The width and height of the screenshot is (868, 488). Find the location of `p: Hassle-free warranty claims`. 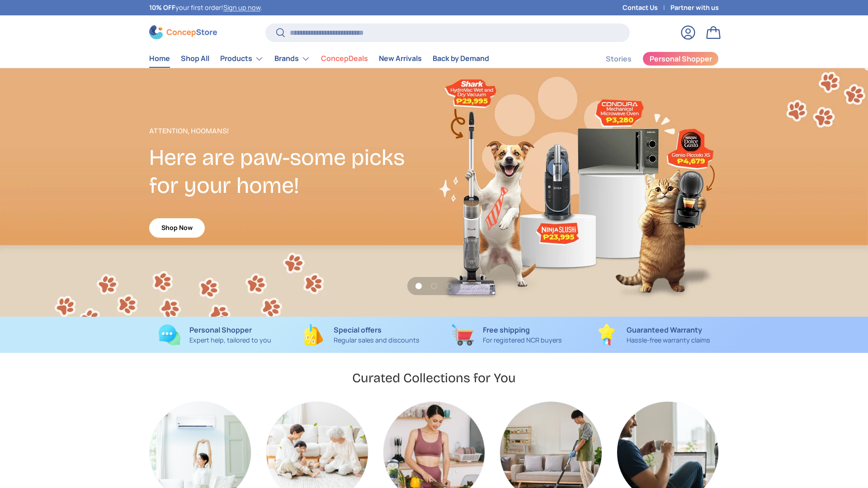

p: Hassle-free warranty claims is located at coordinates (668, 340).